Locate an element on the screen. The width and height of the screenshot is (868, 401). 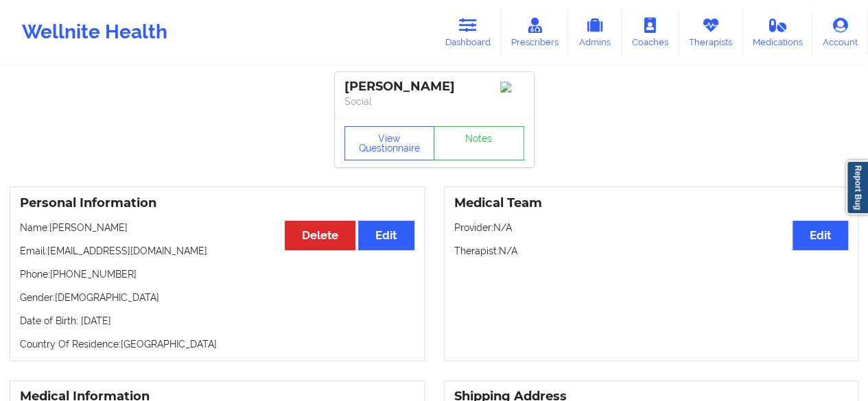
a: Coaches is located at coordinates (650, 32).